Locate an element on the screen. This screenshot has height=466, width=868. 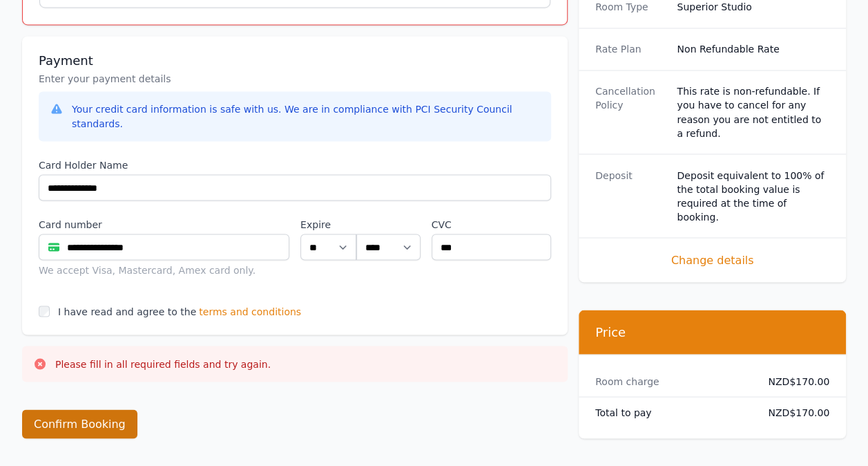
label: Expire is located at coordinates (328, 223).